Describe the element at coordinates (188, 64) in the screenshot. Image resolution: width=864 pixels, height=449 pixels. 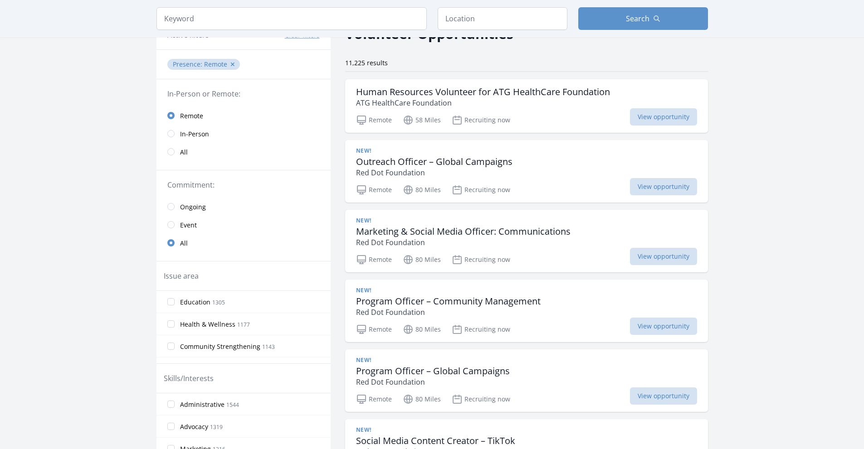
I see `span: Presence :` at that location.